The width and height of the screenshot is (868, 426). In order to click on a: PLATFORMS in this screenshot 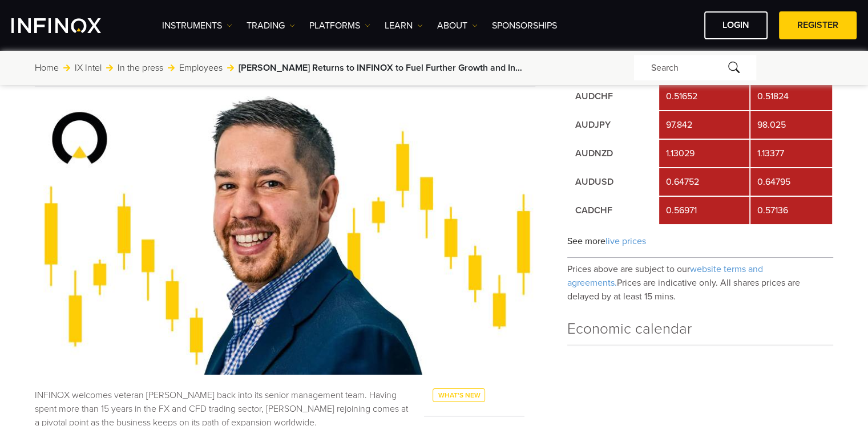, I will do `click(340, 26)`.